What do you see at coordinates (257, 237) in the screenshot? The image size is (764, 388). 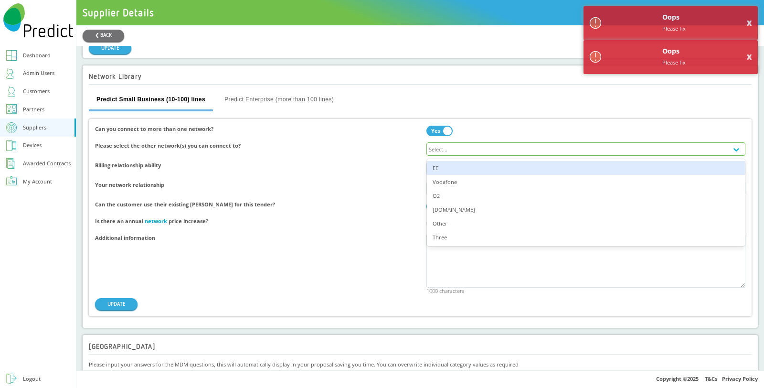 I see `h4: Additional information` at bounding box center [257, 237].